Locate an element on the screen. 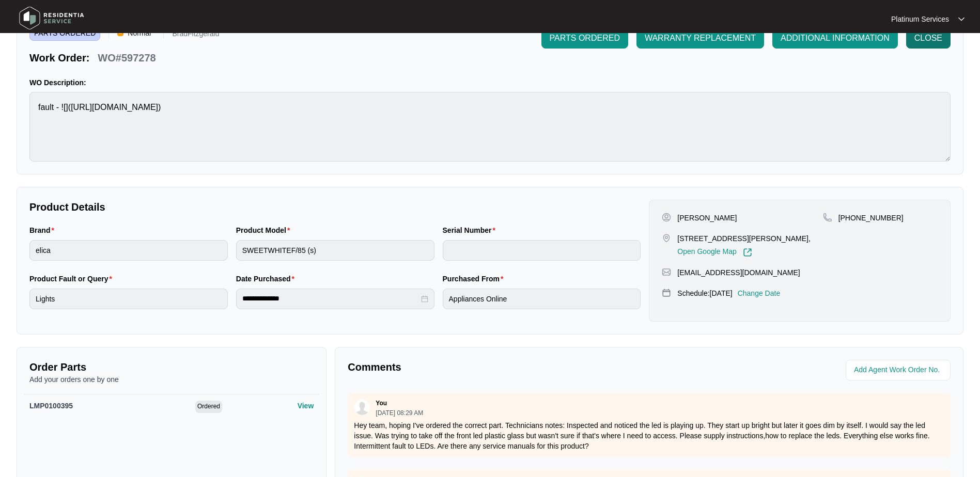  p: Order Parts is located at coordinates (172, 367).